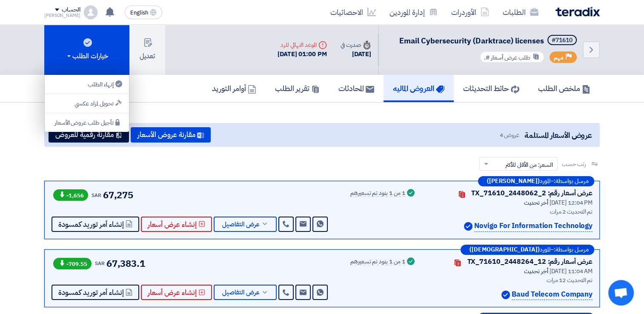  What do you see at coordinates (353, 12) in the screenshot?
I see `a: الاحصائيات` at bounding box center [353, 12].